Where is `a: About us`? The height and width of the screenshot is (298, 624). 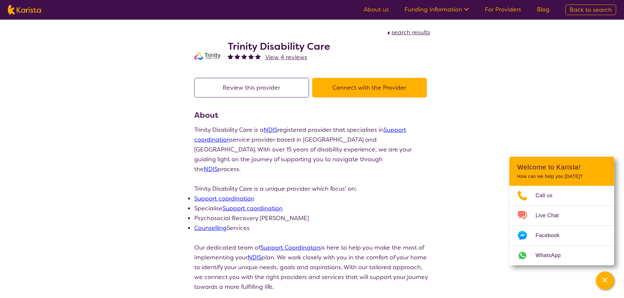
a: About us is located at coordinates (376, 9).